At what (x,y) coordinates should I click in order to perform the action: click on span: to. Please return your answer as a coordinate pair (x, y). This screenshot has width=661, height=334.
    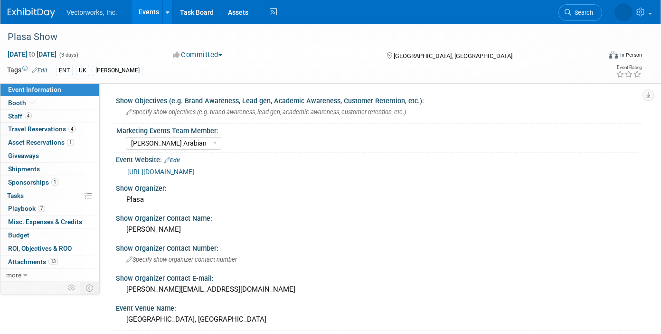
    Looking at the image, I should click on (32, 54).